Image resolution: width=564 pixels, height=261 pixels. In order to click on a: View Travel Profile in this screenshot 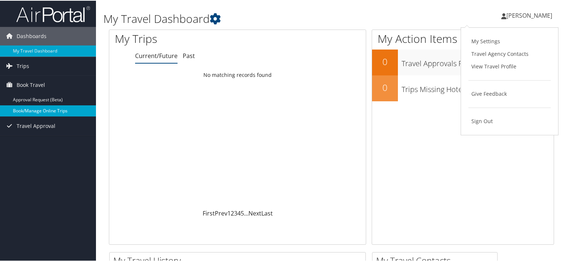, I will do `click(509, 66)`.